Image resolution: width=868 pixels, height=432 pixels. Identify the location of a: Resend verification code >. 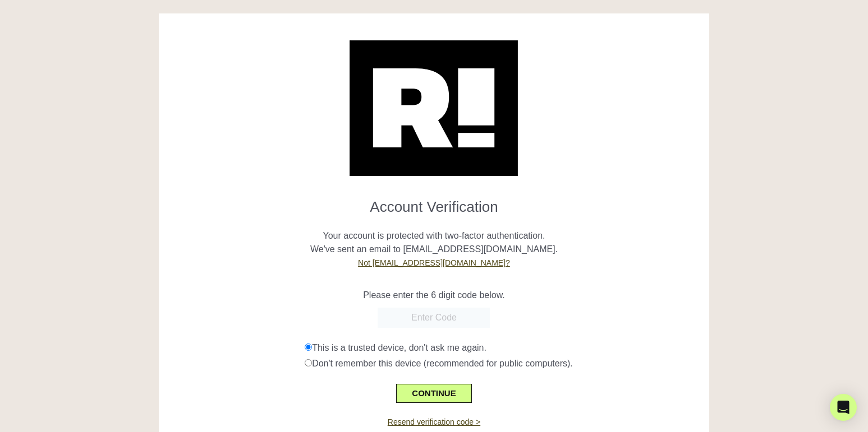
(434, 422).